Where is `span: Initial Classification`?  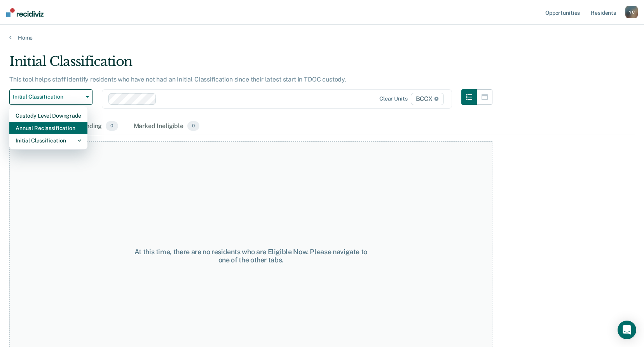
span: Initial Classification is located at coordinates (48, 96).